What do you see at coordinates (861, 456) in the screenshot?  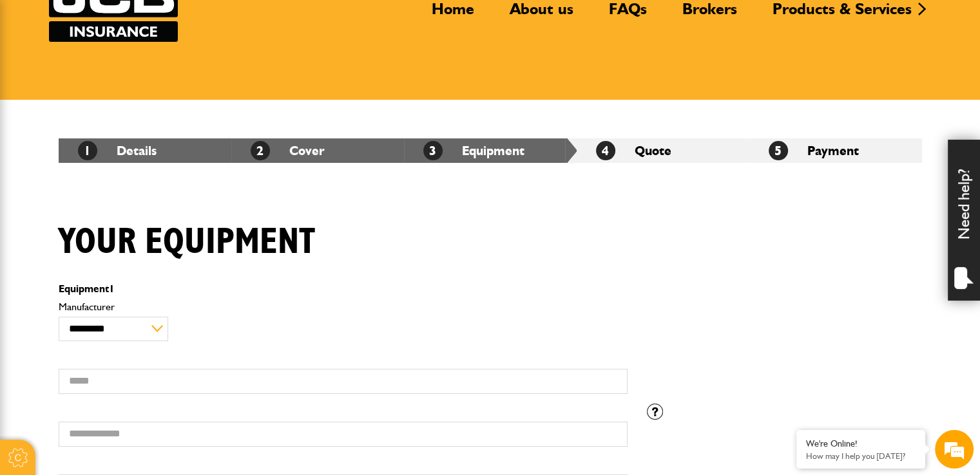 I see `p: How may I help you today?` at bounding box center [861, 456].